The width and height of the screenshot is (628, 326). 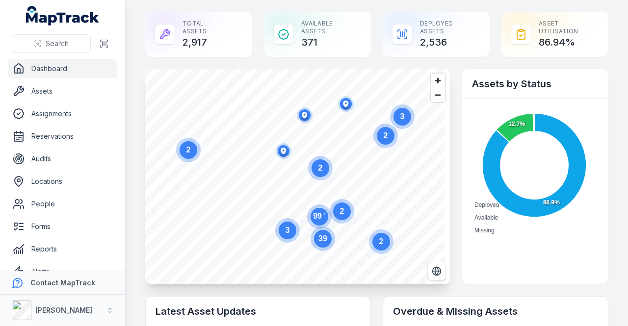 I want to click on h2: Latest Asset Updates, so click(x=258, y=312).